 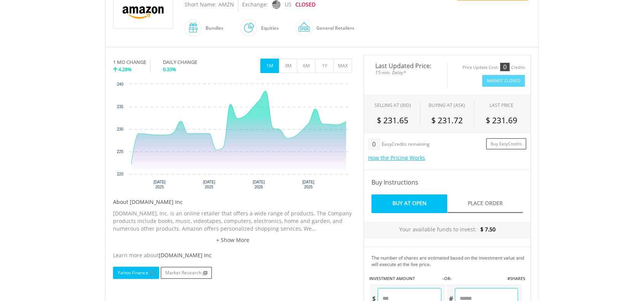 I want to click on span: 4.28%, so click(x=125, y=69).